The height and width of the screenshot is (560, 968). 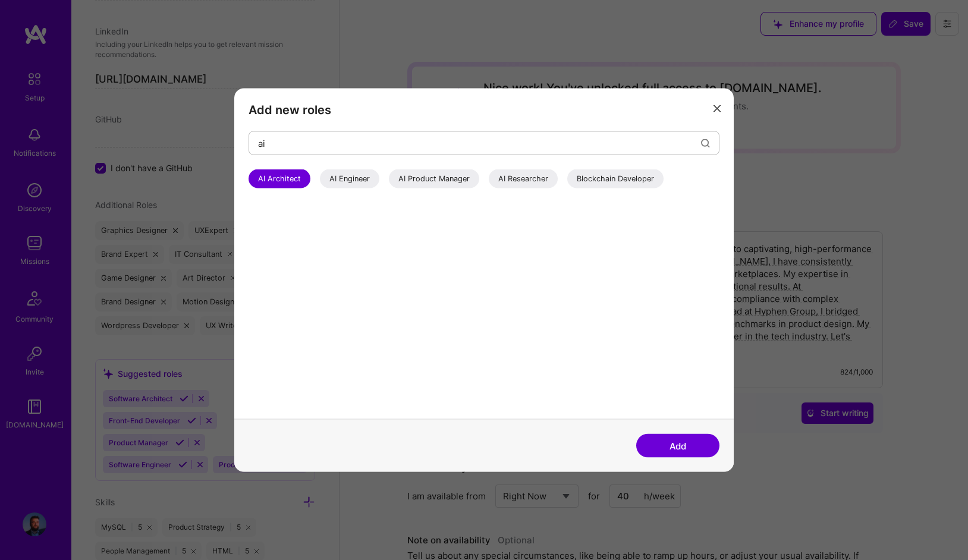 I want to click on div: AI Researcher, so click(x=523, y=179).